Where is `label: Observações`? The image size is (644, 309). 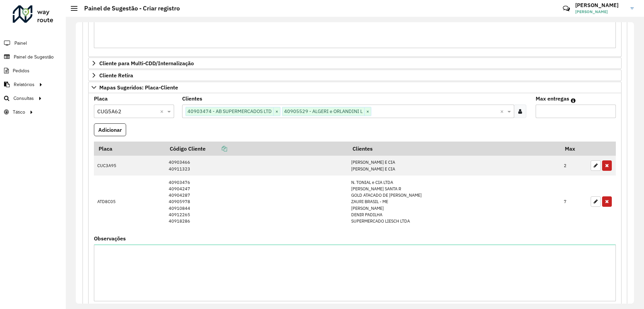
label: Observações is located at coordinates (110, 239).